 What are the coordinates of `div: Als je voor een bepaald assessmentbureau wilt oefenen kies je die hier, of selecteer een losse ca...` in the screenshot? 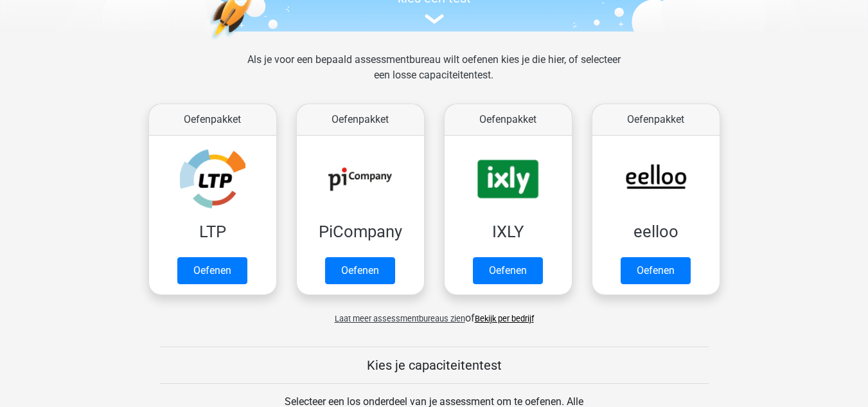 It's located at (434, 75).